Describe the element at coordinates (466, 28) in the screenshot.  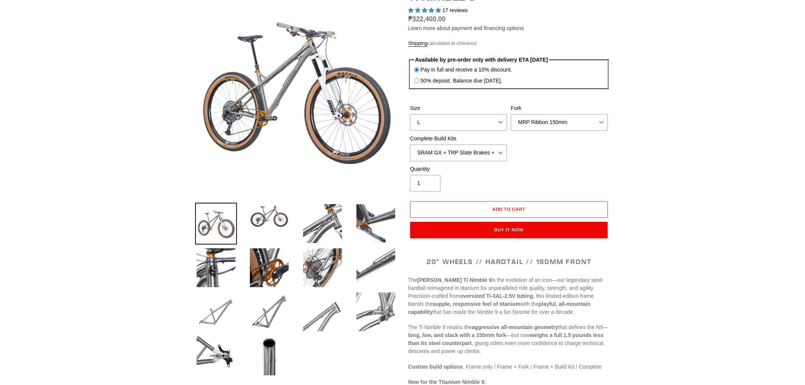
I see `a: Learn more about payment and financing options` at that location.